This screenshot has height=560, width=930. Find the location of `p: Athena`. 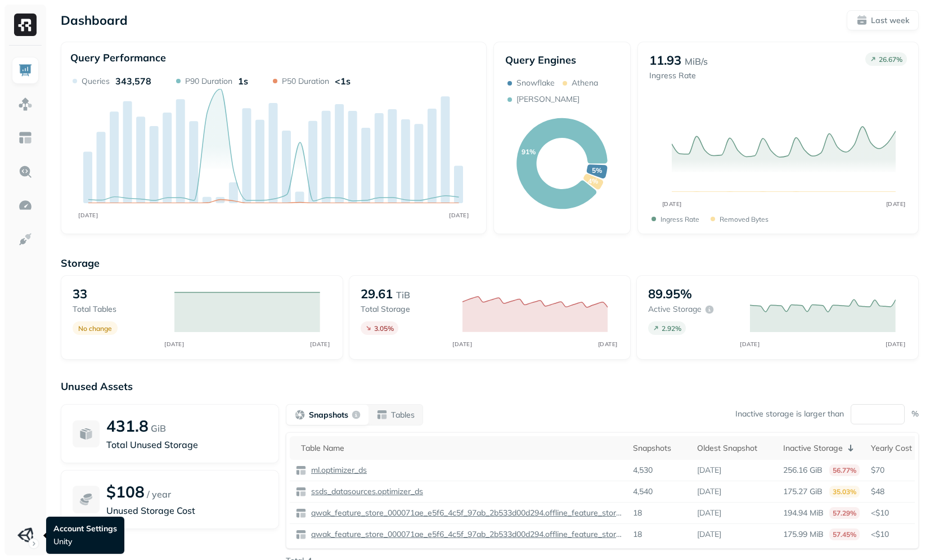

p: Athena is located at coordinates (584, 83).